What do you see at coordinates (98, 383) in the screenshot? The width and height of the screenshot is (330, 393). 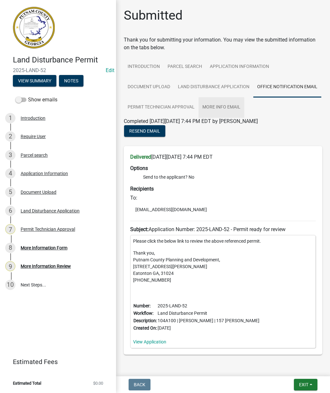 I see `span: $0.00` at bounding box center [98, 383].